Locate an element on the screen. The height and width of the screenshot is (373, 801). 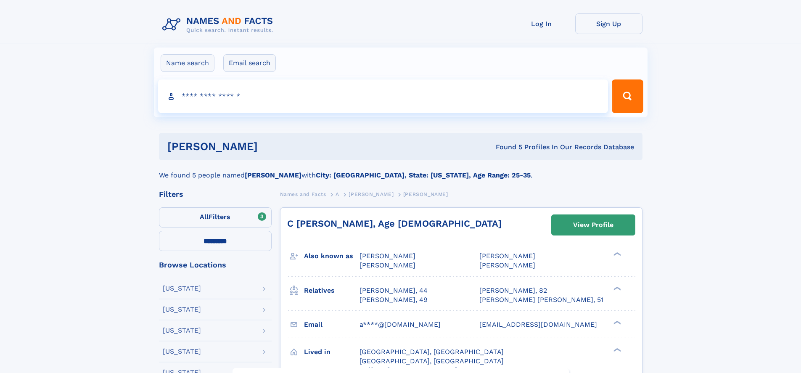
a: Sign Up is located at coordinates (609, 24).